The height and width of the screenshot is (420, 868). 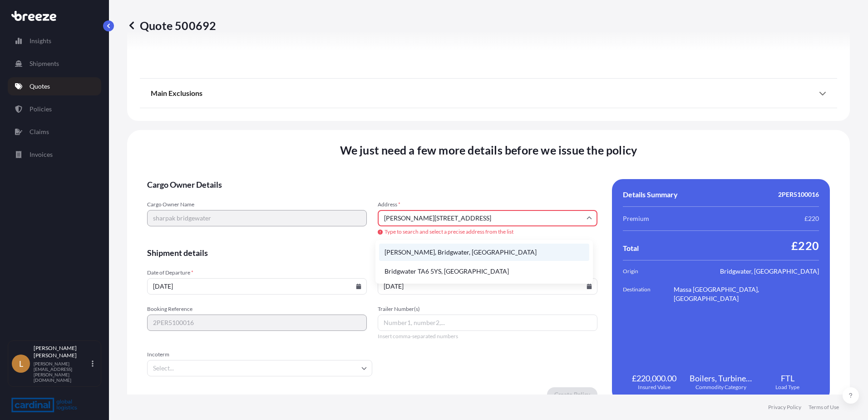 What do you see at coordinates (39, 87) in the screenshot?
I see `p: Quotes` at bounding box center [39, 87].